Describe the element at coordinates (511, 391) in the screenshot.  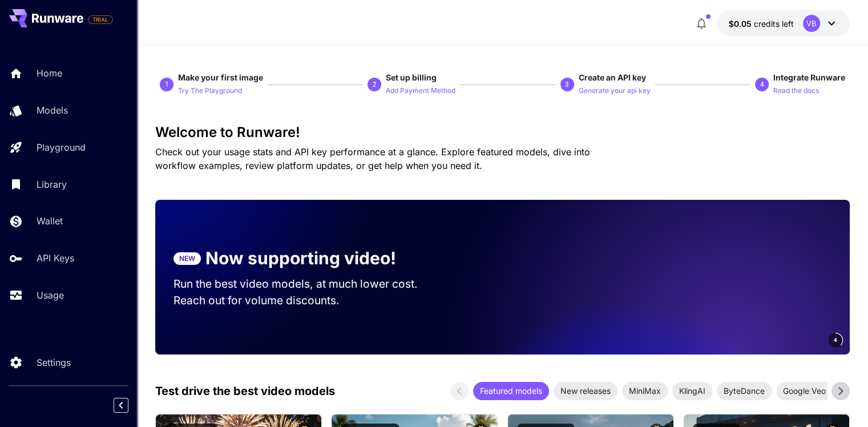
I see `div: Featured models` at that location.